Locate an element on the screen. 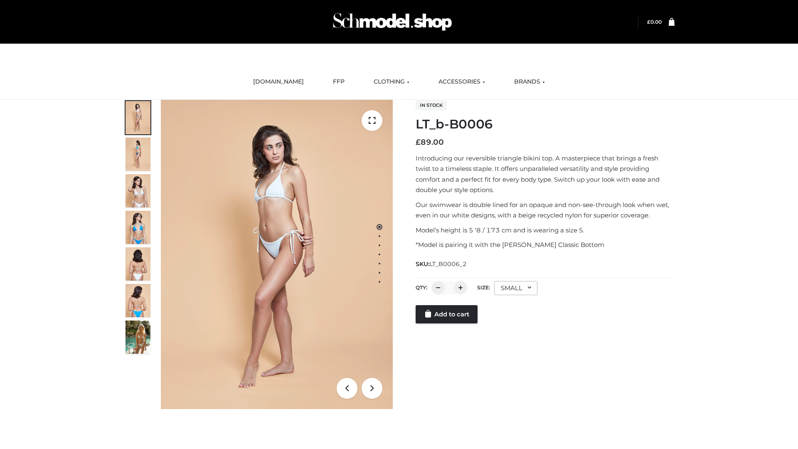  img: ArielClassicBikiniTop_CloudNine_AzureSky_OW114ECO_3-scaled.jpg is located at coordinates (138, 191).